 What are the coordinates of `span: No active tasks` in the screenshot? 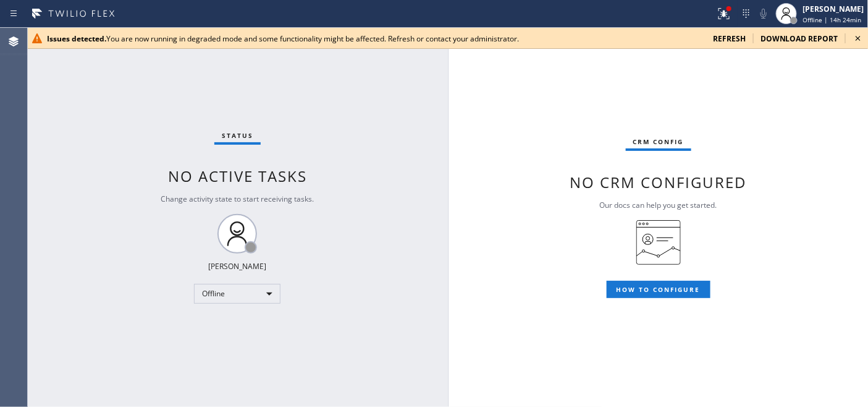 It's located at (237, 175).